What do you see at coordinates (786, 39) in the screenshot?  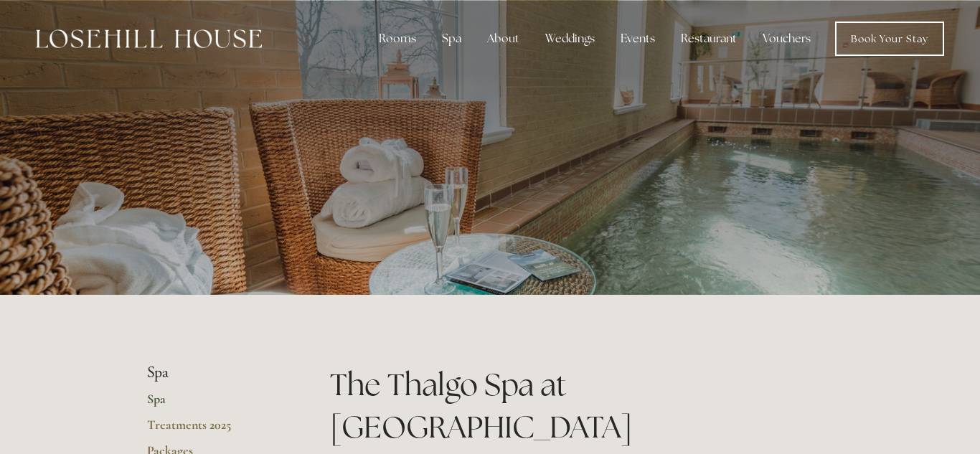 I see `a: Vouchers` at bounding box center [786, 39].